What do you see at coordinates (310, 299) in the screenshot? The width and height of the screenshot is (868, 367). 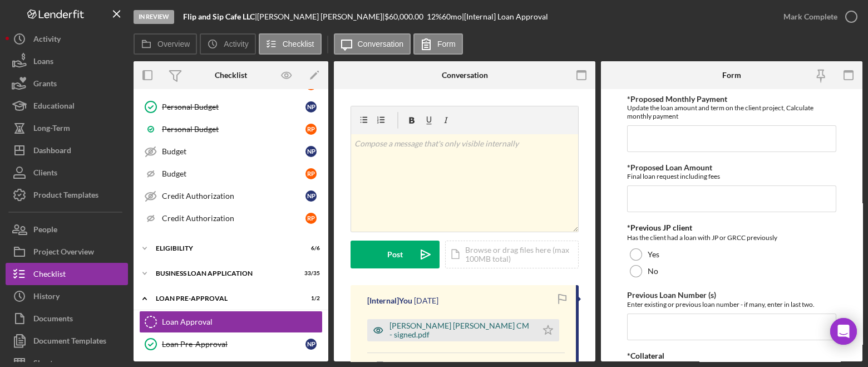 I see `div: 1 / 2` at bounding box center [310, 299].